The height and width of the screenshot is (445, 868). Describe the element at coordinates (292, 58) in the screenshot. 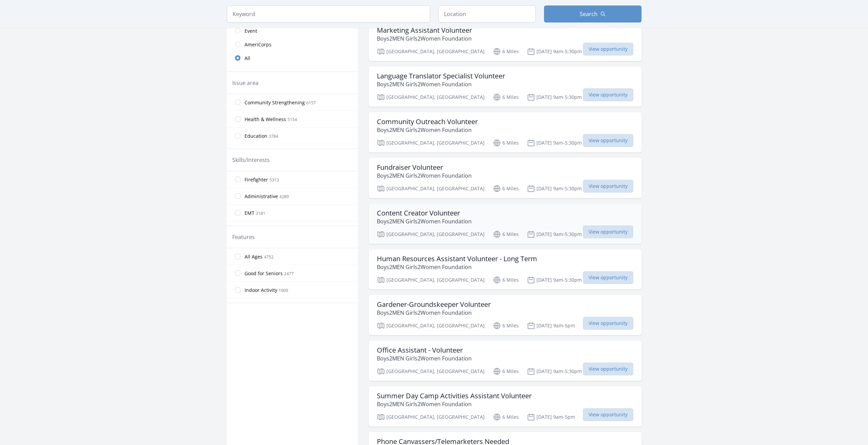

I see `a: All` at that location.